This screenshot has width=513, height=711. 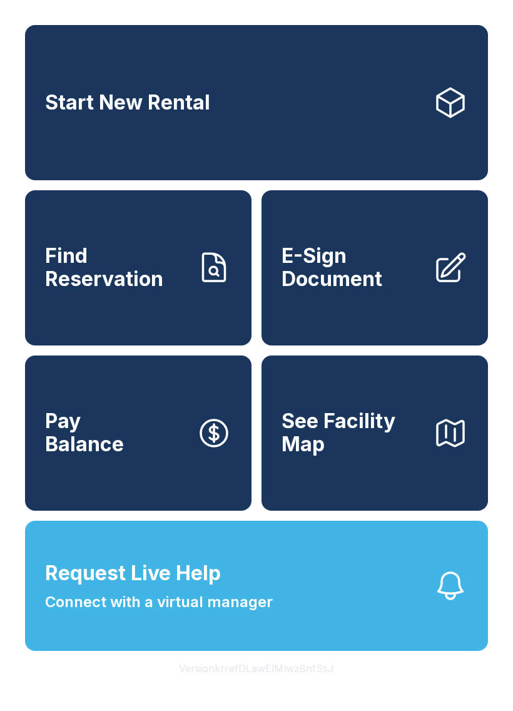 What do you see at coordinates (375, 433) in the screenshot?
I see `button: See Facility Map` at bounding box center [375, 433].